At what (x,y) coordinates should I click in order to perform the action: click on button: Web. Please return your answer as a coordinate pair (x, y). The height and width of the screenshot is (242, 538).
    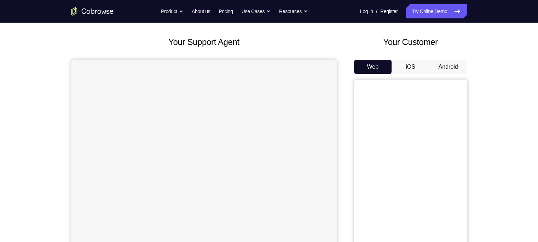
    Looking at the image, I should click on (373, 67).